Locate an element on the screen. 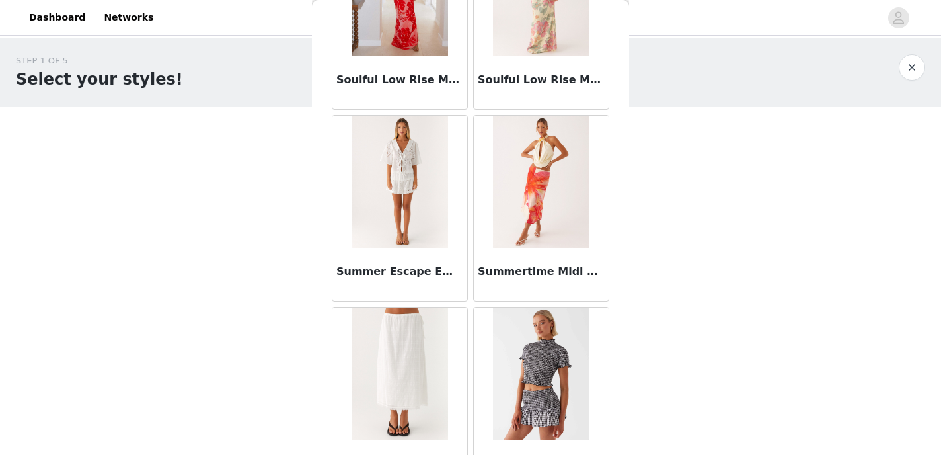  h1: Select your styles! is located at coordinates (99, 79).